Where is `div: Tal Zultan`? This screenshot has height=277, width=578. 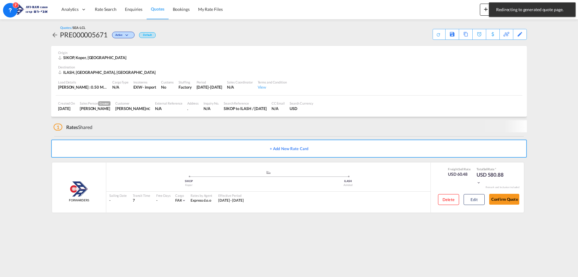
div: Tal Zultan is located at coordinates (133, 108).